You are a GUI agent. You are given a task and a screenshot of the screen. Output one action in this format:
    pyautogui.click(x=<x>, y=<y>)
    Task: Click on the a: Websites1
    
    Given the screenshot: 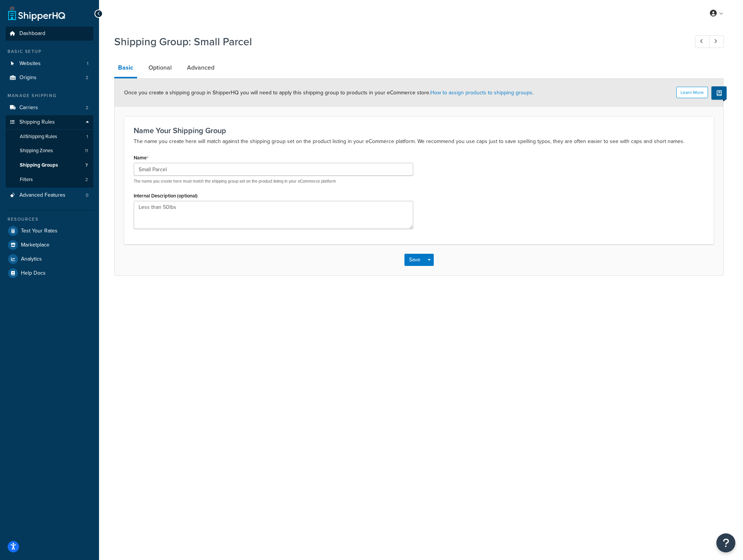 What is the action you would take?
    pyautogui.click(x=50, y=64)
    